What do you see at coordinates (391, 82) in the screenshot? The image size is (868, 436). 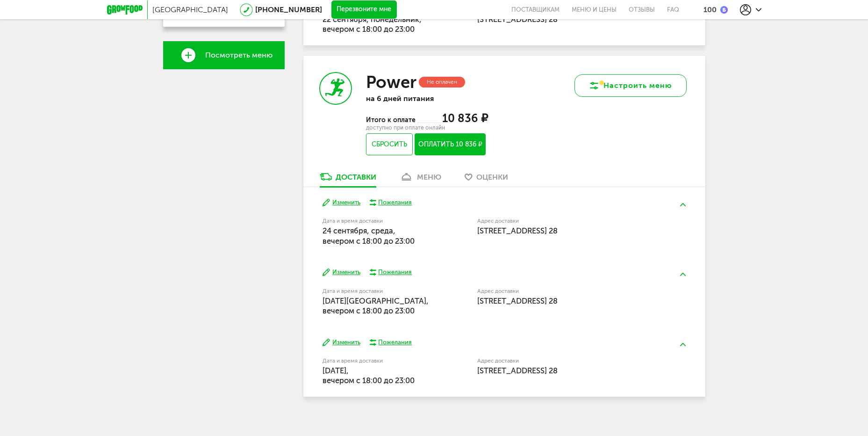 I see `h3: Power` at bounding box center [391, 82].